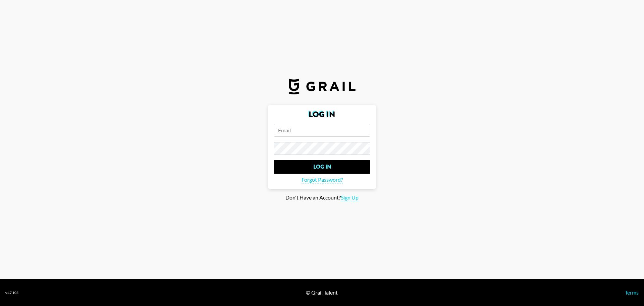  Describe the element at coordinates (322, 167) in the screenshot. I see `input: Log In` at that location.